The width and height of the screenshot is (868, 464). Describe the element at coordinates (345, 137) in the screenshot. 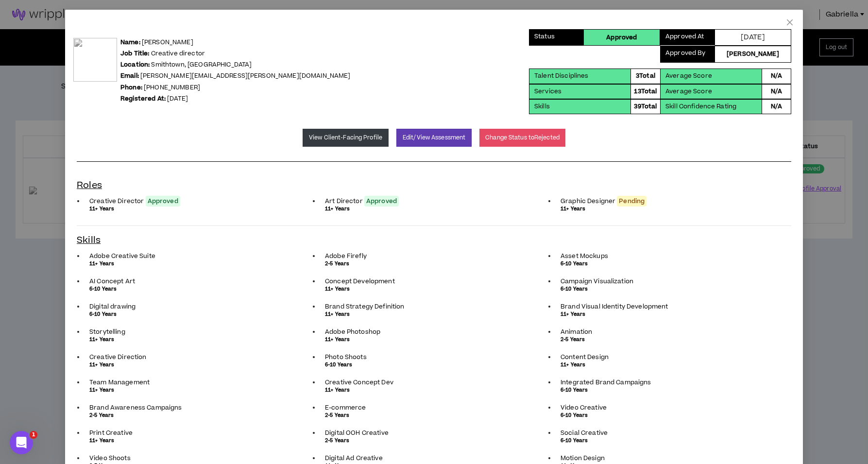

I see `a: View Client-Facing Profile` at that location.